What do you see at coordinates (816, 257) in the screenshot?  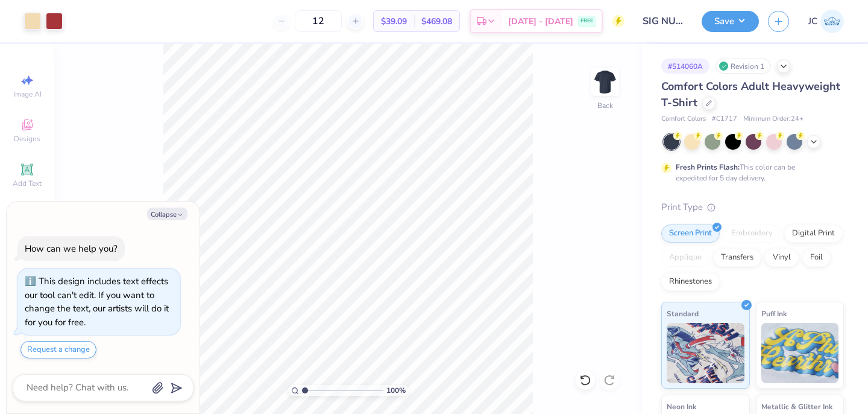 I see `div: Foil` at bounding box center [816, 257].